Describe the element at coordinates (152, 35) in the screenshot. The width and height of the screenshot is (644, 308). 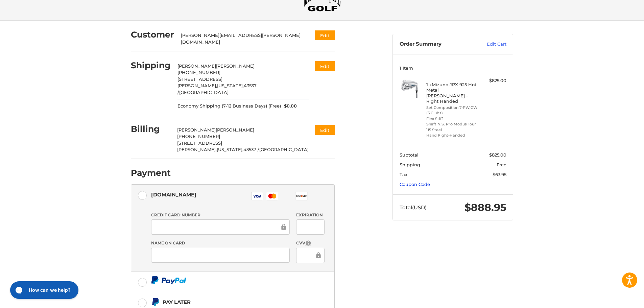
I see `h2: Customer` at that location.